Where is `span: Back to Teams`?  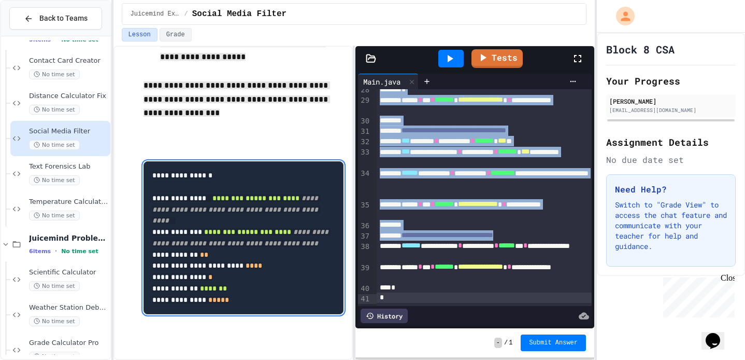 span: Back to Teams is located at coordinates (63, 18).